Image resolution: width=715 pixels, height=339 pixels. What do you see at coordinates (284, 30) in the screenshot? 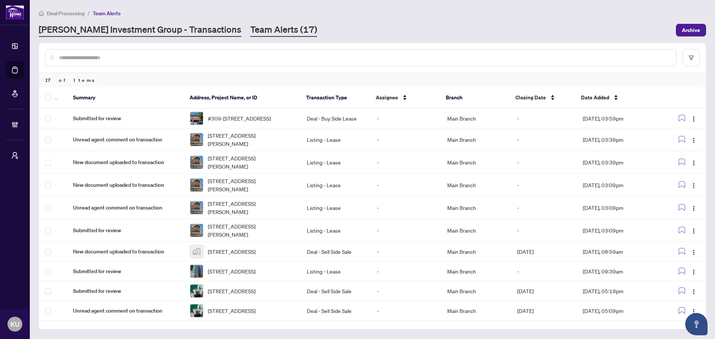
I see `a: Team Alerts (17)` at bounding box center [284, 30].